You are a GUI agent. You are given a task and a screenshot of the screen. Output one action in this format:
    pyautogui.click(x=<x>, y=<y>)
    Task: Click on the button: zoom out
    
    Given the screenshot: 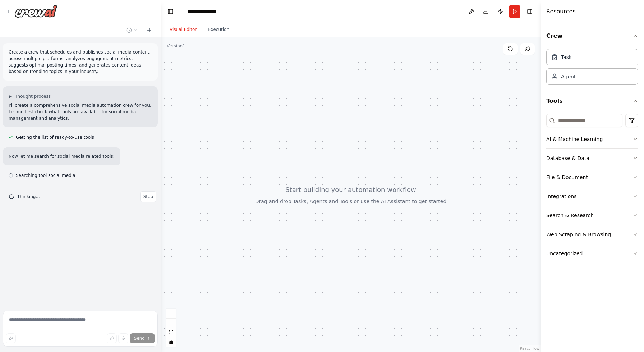 What is the action you would take?
    pyautogui.click(x=171, y=323)
    